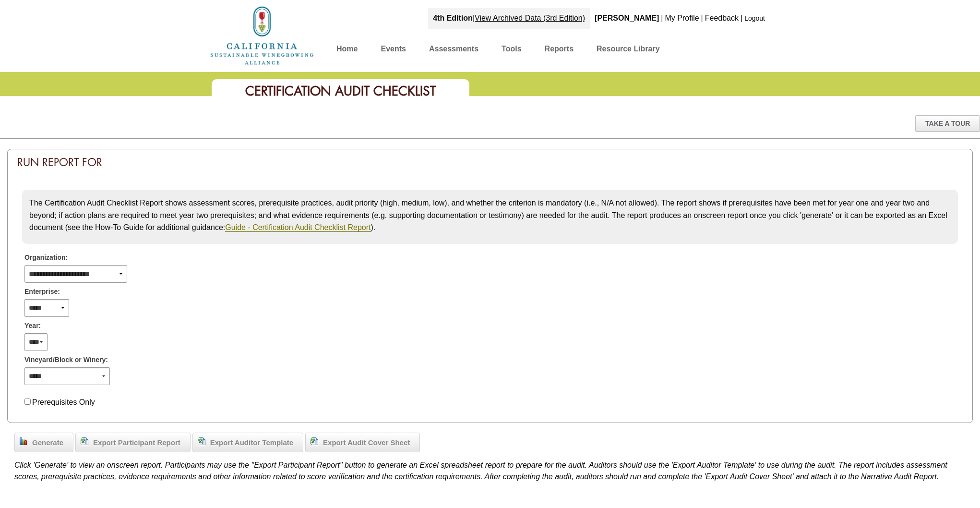 The width and height of the screenshot is (980, 508). I want to click on span: Year:, so click(32, 325).